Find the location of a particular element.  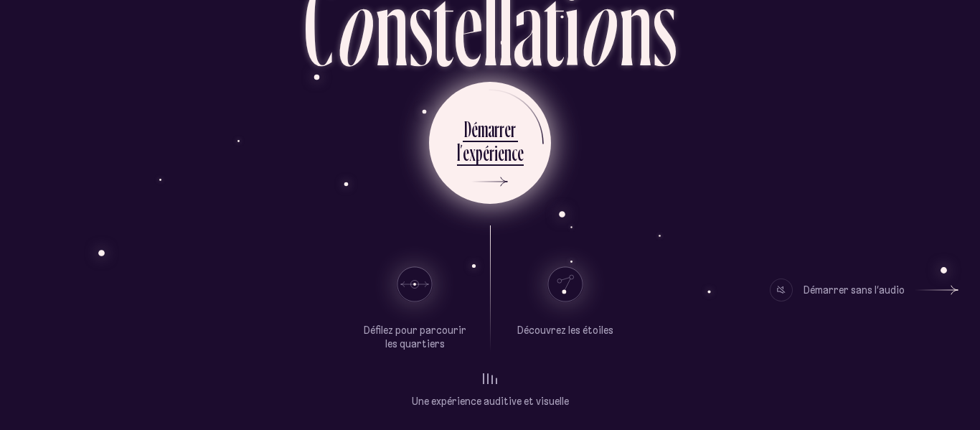

div: m is located at coordinates (482, 129).